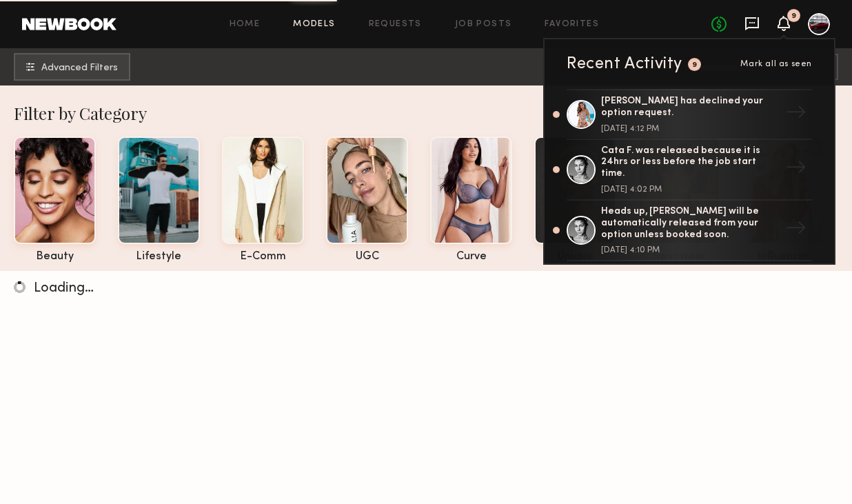  I want to click on div: curve, so click(471, 257).